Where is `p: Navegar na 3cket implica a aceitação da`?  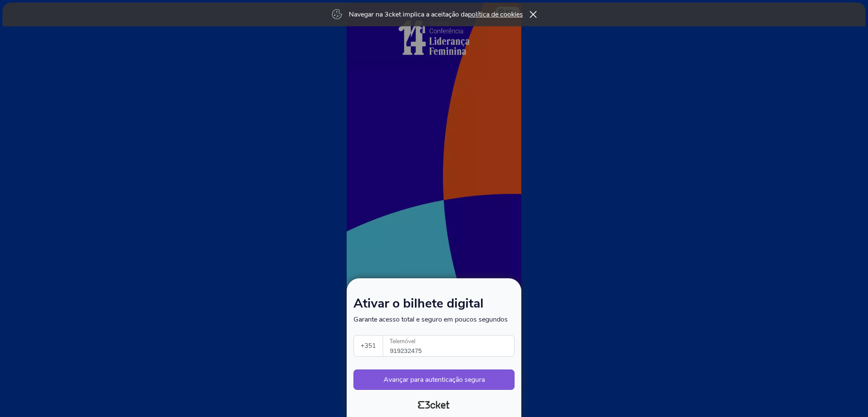
p: Navegar na 3cket implica a aceitação da is located at coordinates (435, 14).